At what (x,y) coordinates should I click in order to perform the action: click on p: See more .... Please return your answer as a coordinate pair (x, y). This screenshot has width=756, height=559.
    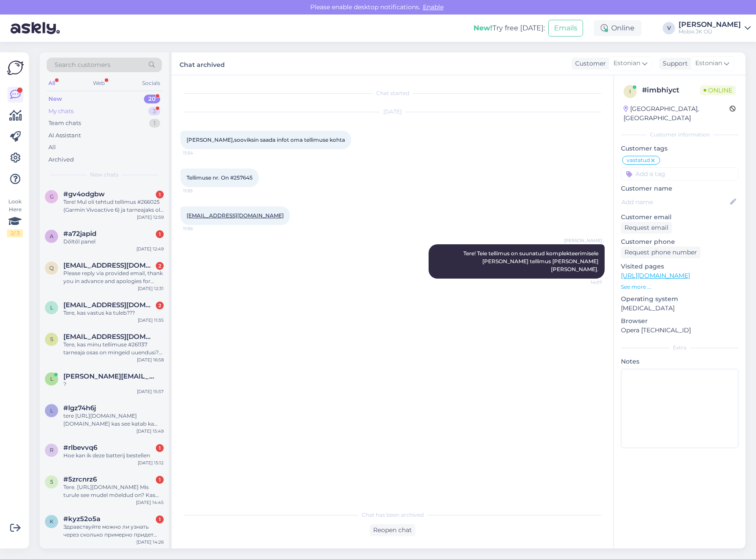
    Looking at the image, I should click on (679, 287).